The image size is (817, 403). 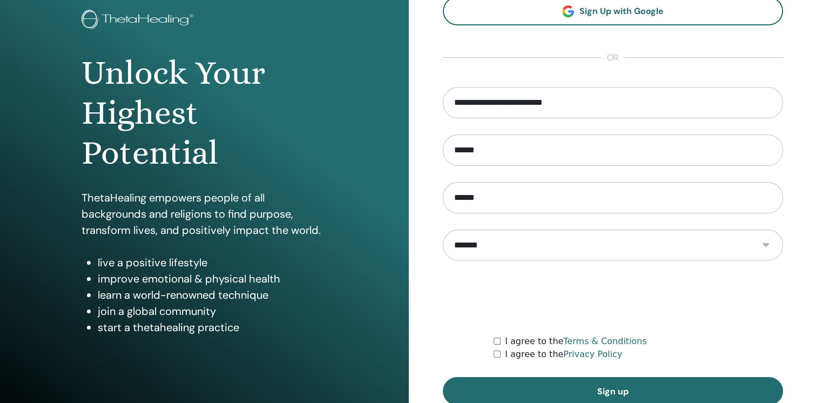 I want to click on a: Terms & Conditions, so click(x=605, y=341).